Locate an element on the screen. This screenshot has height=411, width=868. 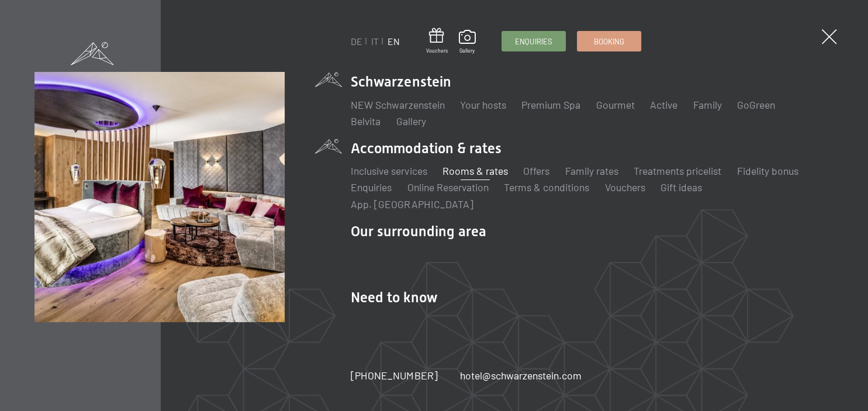
a: Rooms & rates is located at coordinates (475, 171).